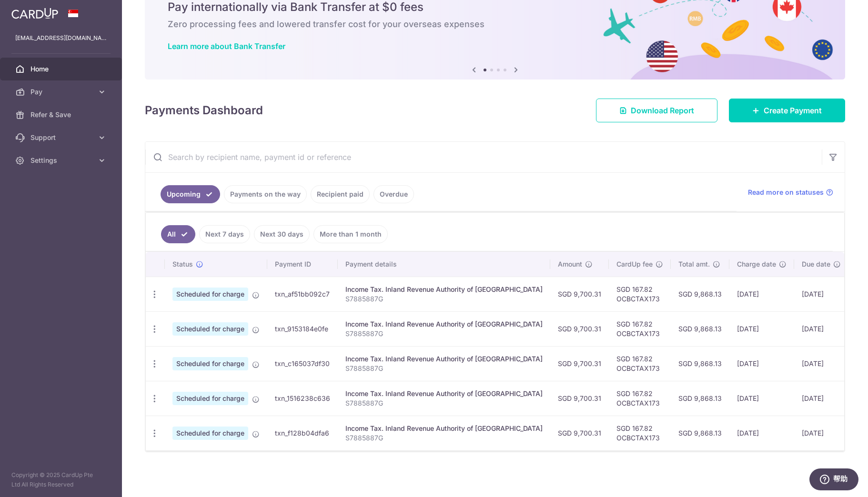  Describe the element at coordinates (62, 92) in the screenshot. I see `span: Pay` at that location.